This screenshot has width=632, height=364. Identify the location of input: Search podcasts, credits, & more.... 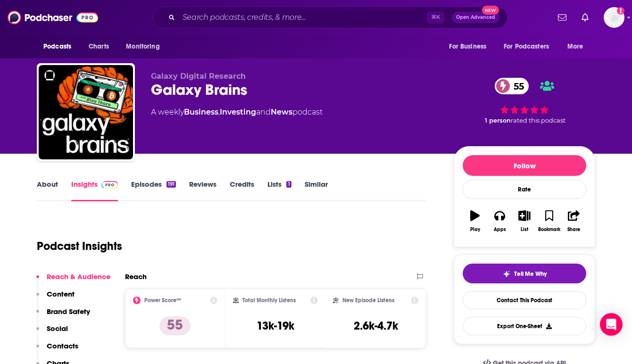
(303, 18).